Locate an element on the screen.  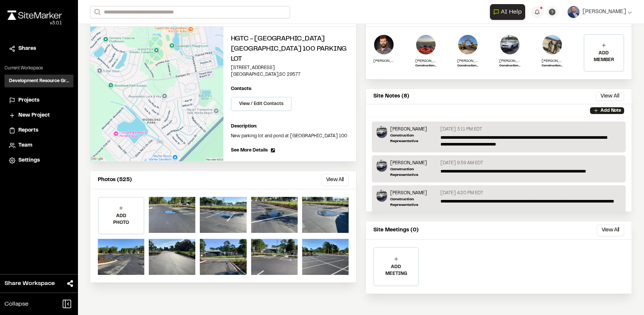
button: View / Edit Contacts is located at coordinates (261, 104).